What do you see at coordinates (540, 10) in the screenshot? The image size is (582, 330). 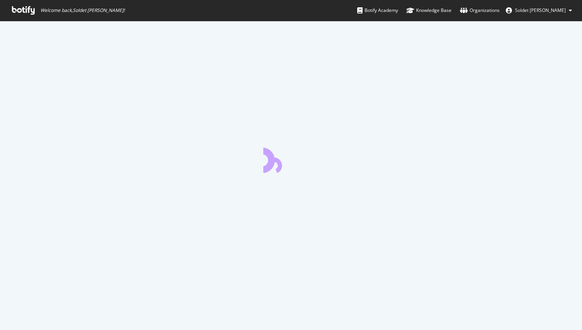 I see `span: Soldet Victor` at bounding box center [540, 10].